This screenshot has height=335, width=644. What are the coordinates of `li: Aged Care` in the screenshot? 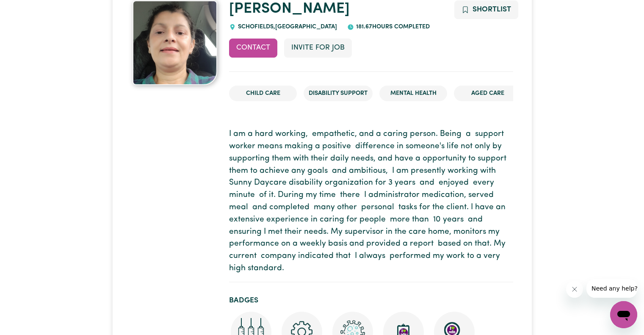 It's located at (488, 93).